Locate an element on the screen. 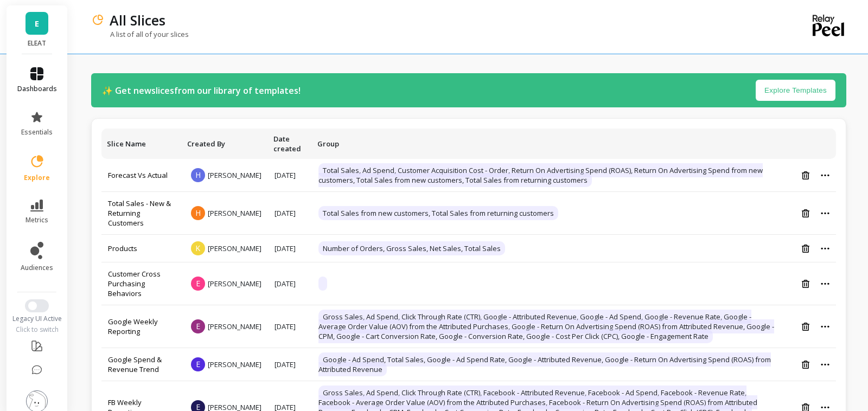 This screenshot has width=868, height=411. p: ✨ Get new slices from our library of templates! is located at coordinates (201, 91).